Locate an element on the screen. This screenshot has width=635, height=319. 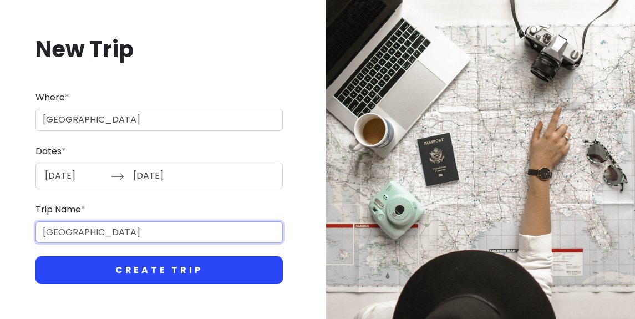
input: End Date is located at coordinates (163, 176).